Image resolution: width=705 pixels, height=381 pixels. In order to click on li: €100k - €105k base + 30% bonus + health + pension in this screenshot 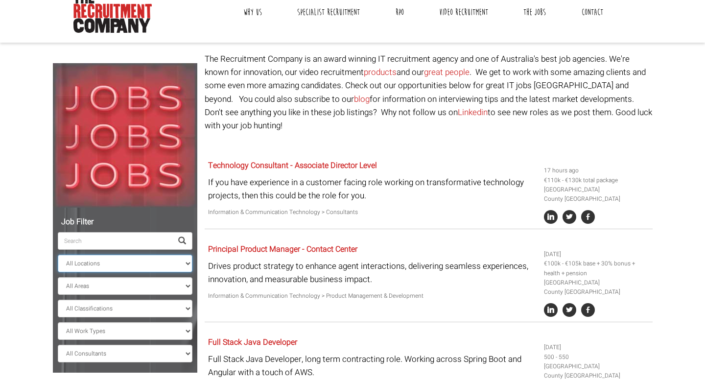, I will do `click(596, 268)`.